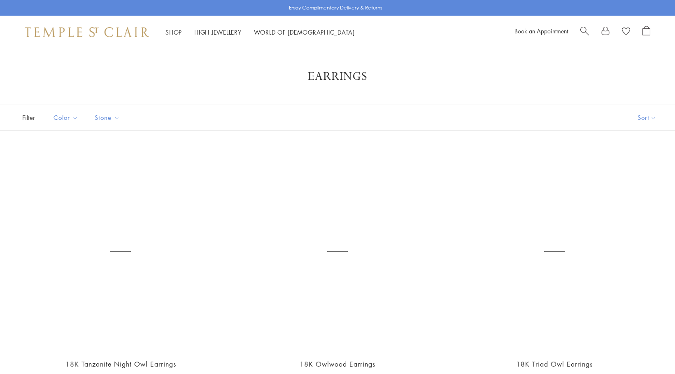 The height and width of the screenshot is (374, 675). Describe the element at coordinates (87, 32) in the screenshot. I see `img: Temple St. Clair` at that location.